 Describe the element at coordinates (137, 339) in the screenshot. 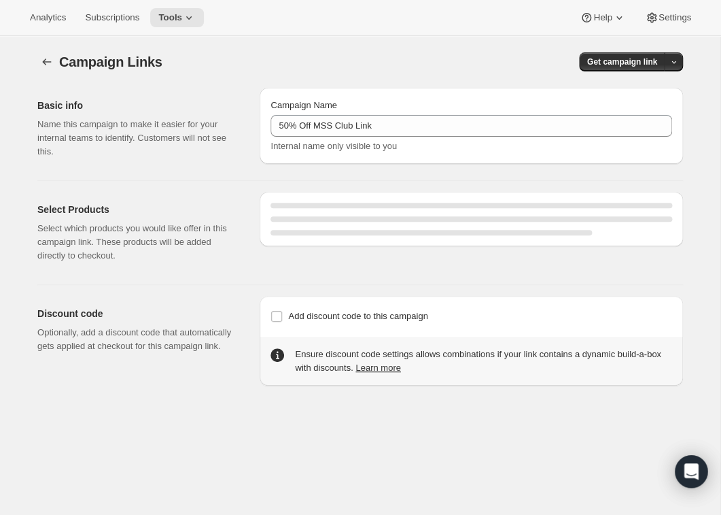

I see `p: Optionally, add a discount code that automatically gets applied at checkout for this campaign link.` at that location.